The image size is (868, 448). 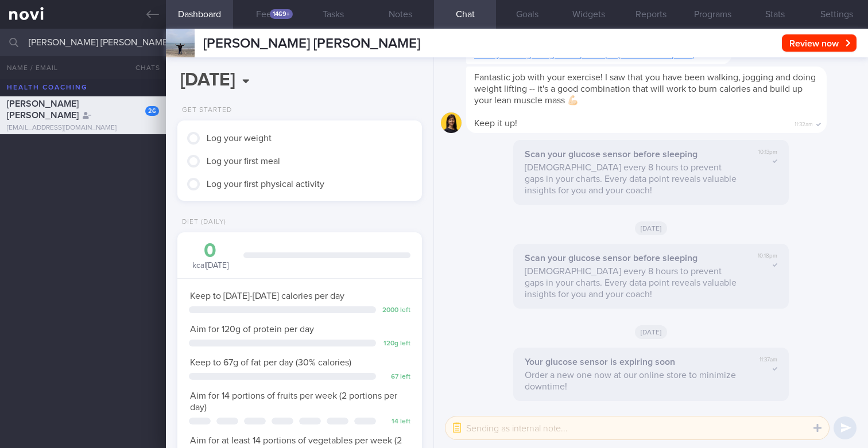 I want to click on span: 10:18pm, so click(x=768, y=256).